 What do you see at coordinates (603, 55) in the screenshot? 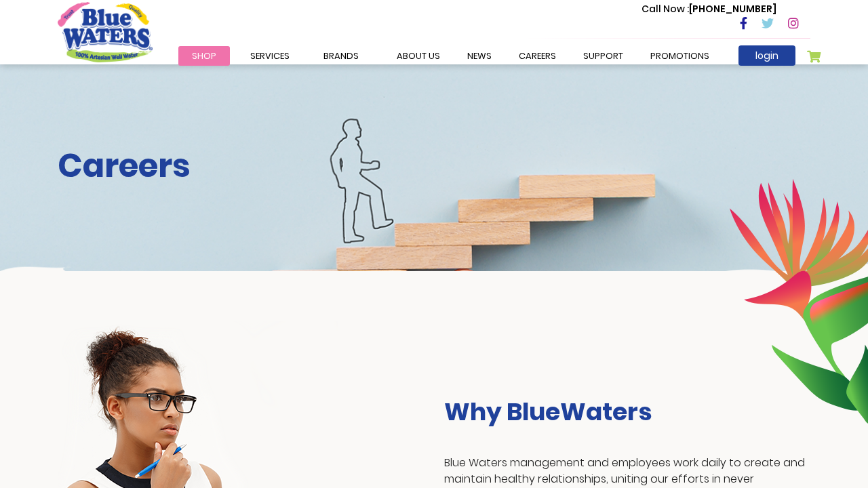
I see `a: support` at bounding box center [603, 55].